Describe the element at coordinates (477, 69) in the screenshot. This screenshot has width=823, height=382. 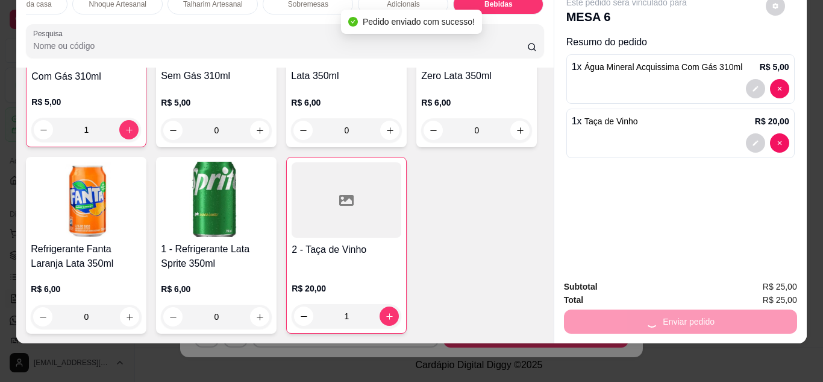
I see `h4: Refrigerante Coca Cola Zero Lata 350ml` at that location.